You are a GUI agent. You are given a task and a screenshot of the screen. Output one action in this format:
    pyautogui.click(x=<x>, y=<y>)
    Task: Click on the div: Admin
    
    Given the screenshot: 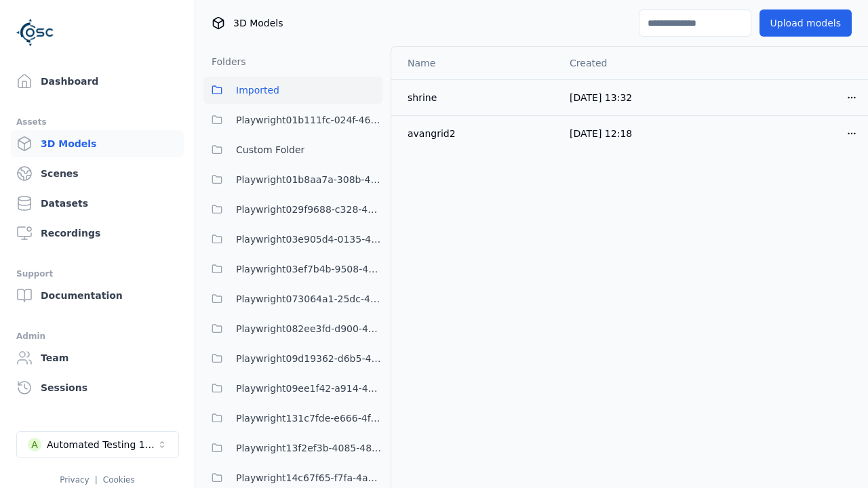 What is the action you would take?
    pyautogui.click(x=97, y=336)
    